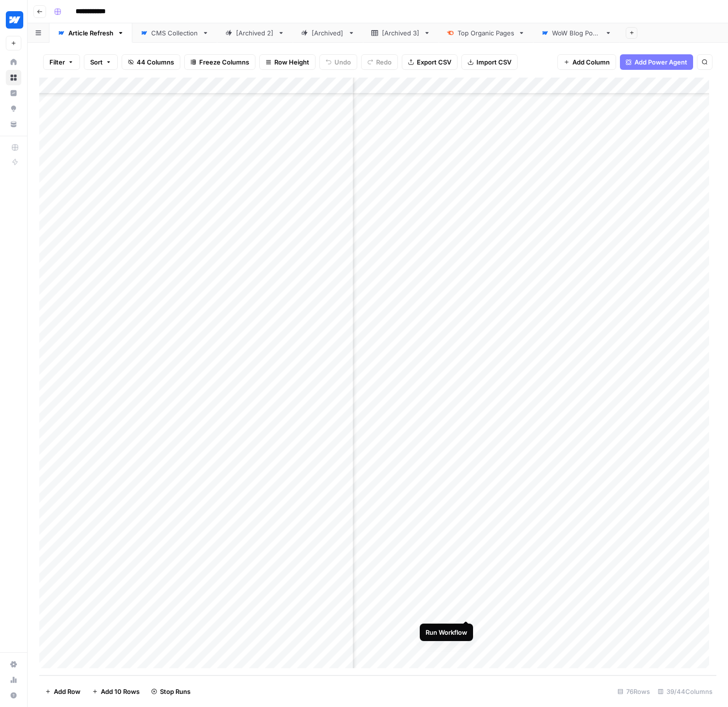 This screenshot has width=728, height=707. Describe the element at coordinates (255, 33) in the screenshot. I see `div: [Archived 2]` at that location.